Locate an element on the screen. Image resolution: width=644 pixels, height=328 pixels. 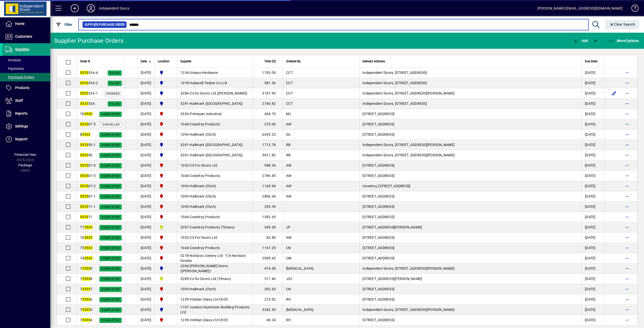
span: 1032 is located at coordinates (184, 238).